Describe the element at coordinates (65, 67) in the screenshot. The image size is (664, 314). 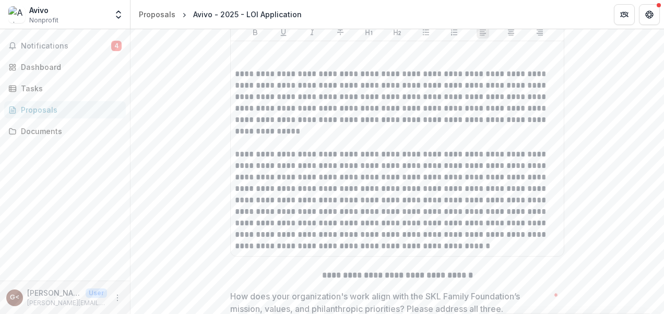
I see `a: Dashboard` at that location.